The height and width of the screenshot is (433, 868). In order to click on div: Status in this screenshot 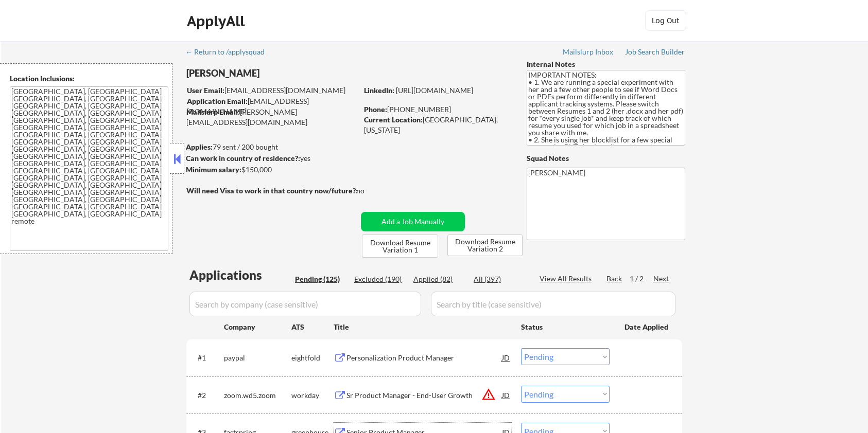, I will do `click(566, 327)`.